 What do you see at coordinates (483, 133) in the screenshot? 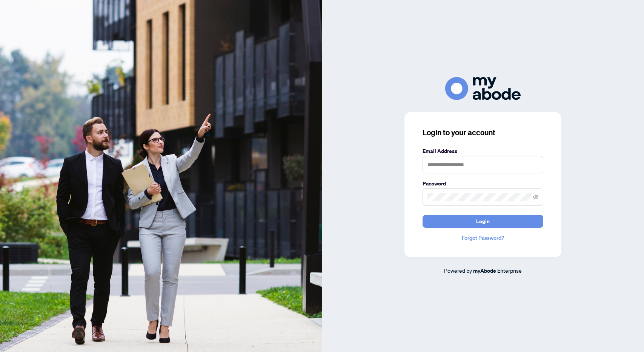
I see `h3: Login to your account` at bounding box center [483, 133].